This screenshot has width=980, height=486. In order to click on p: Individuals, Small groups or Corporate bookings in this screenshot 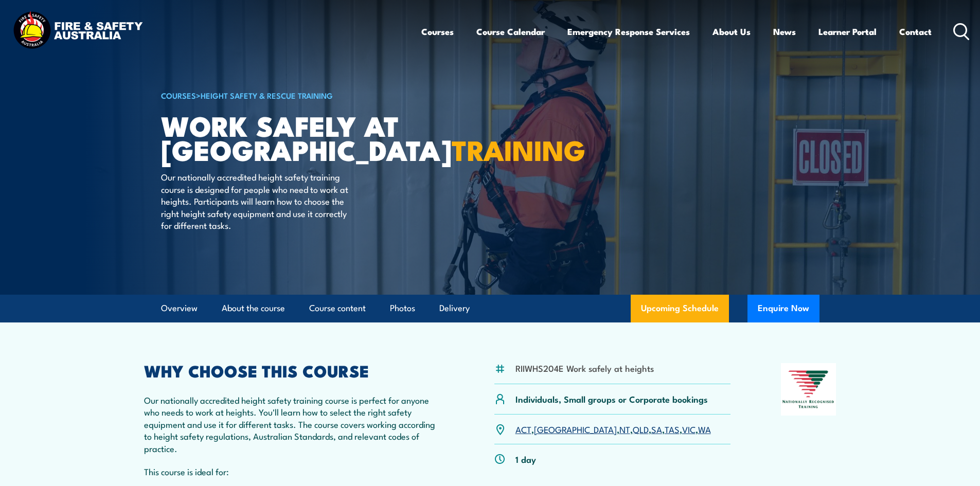, I will do `click(612, 398)`.